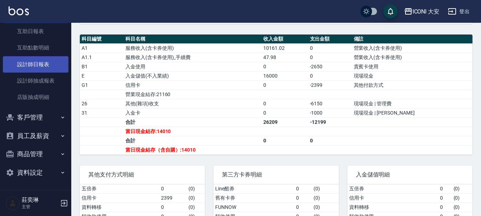 The width and height of the screenshot is (481, 216). What do you see at coordinates (192, 39) in the screenshot?
I see `th: 科目名稱` at bounding box center [192, 39].